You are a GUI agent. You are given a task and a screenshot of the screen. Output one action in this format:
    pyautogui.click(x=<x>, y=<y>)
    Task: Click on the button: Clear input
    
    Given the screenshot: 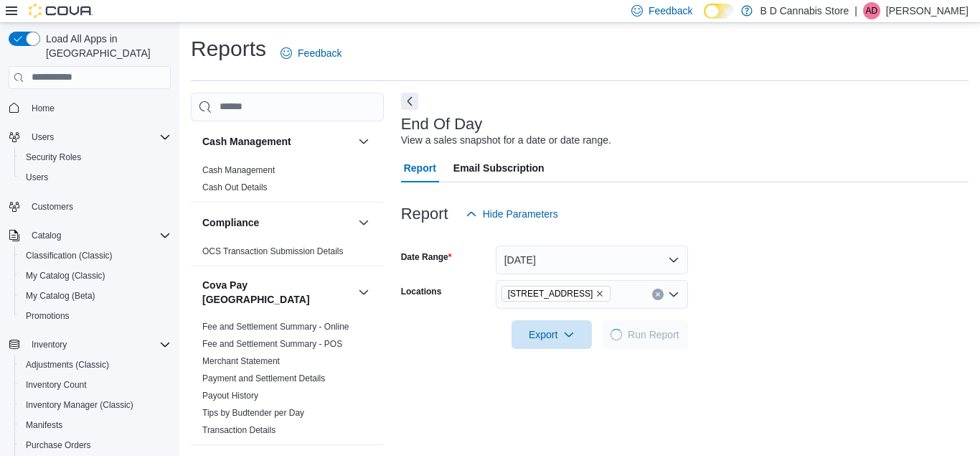 What is the action you would take?
    pyautogui.click(x=658, y=294)
    